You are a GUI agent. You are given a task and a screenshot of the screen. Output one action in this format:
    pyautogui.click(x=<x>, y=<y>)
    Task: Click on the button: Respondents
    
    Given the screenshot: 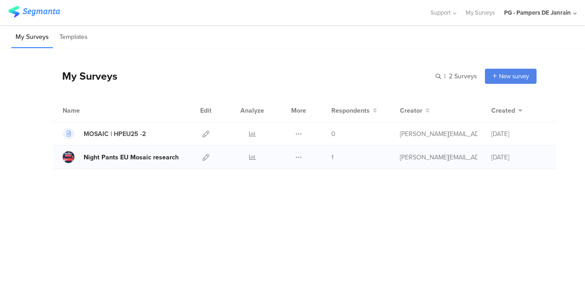 What is the action you would take?
    pyautogui.click(x=354, y=110)
    